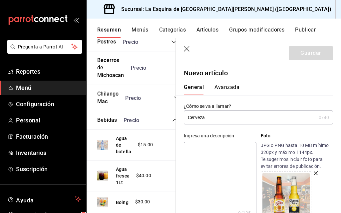 The width and height of the screenshot is (341, 213). What do you see at coordinates (48, 137) in the screenshot?
I see `span: Facturación` at bounding box center [48, 137].